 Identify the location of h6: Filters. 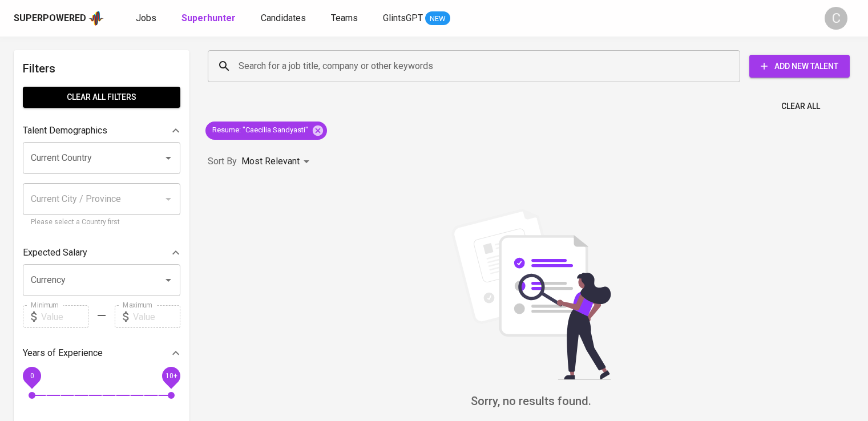
(101, 68).